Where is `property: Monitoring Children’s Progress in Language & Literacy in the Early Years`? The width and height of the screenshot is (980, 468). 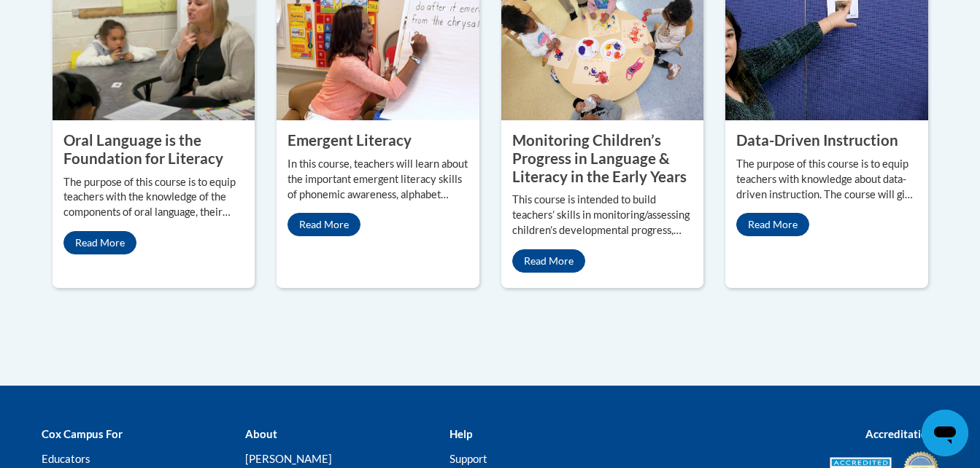 property: Monitoring Children’s Progress in Language & Literacy in the Early Years is located at coordinates (599, 157).